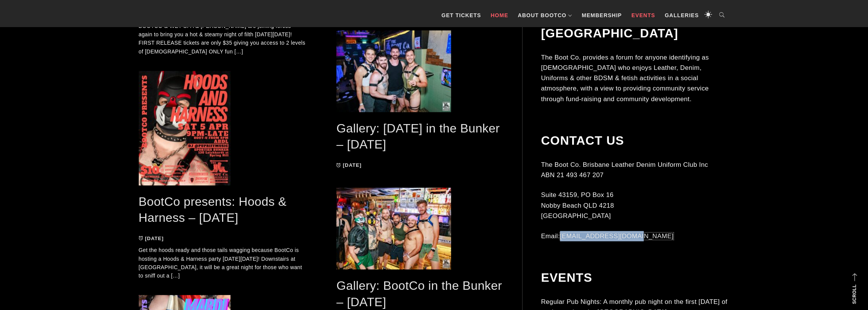 The width and height of the screenshot is (868, 310). What do you see at coordinates (635, 236) in the screenshot?
I see `p: Email:` at bounding box center [635, 236].